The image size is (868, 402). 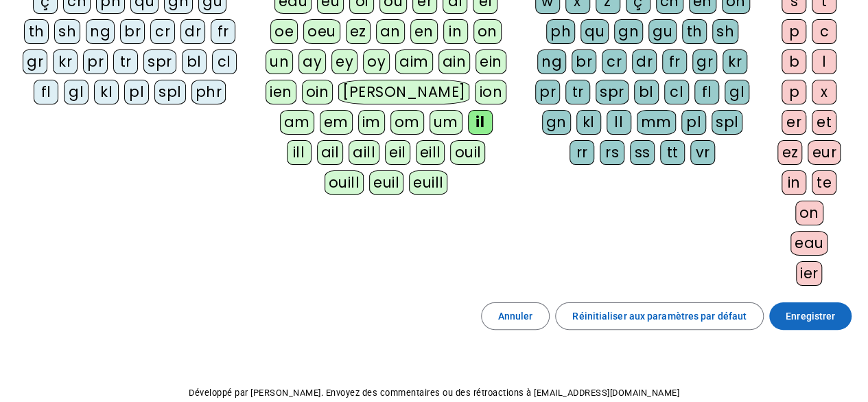 What do you see at coordinates (656, 122) in the screenshot?
I see `div: mm` at bounding box center [656, 122].